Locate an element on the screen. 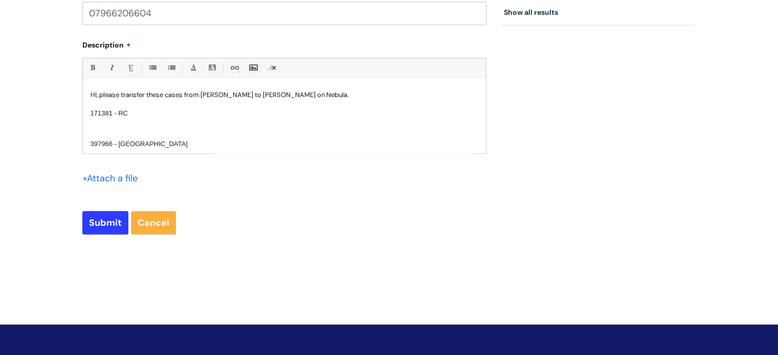  a: Back Color is located at coordinates (212, 67).